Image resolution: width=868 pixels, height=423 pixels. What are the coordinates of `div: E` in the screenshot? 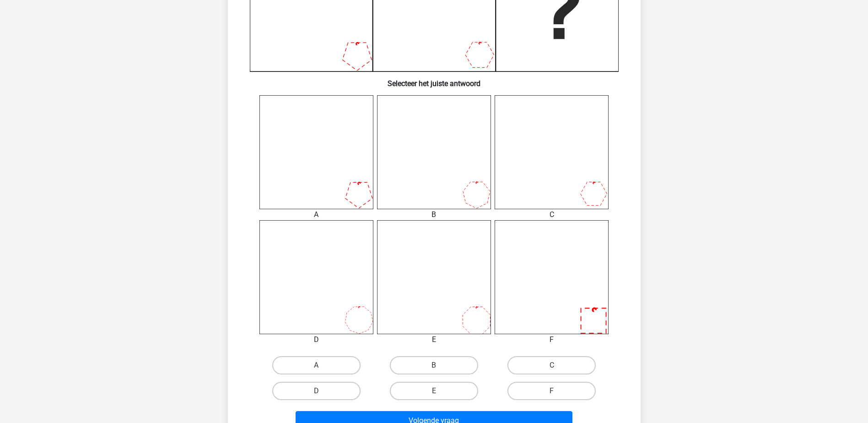 It's located at (434, 339).